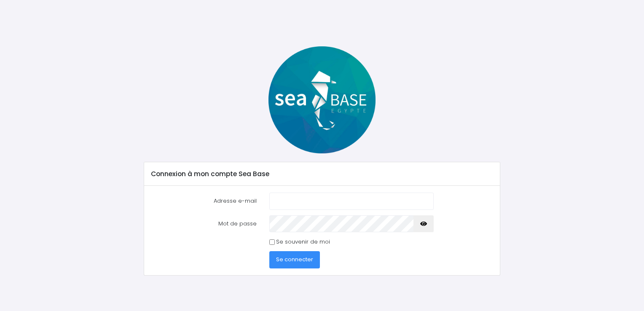  Describe the element at coordinates (204, 224) in the screenshot. I see `label: Mot de passe` at that location.